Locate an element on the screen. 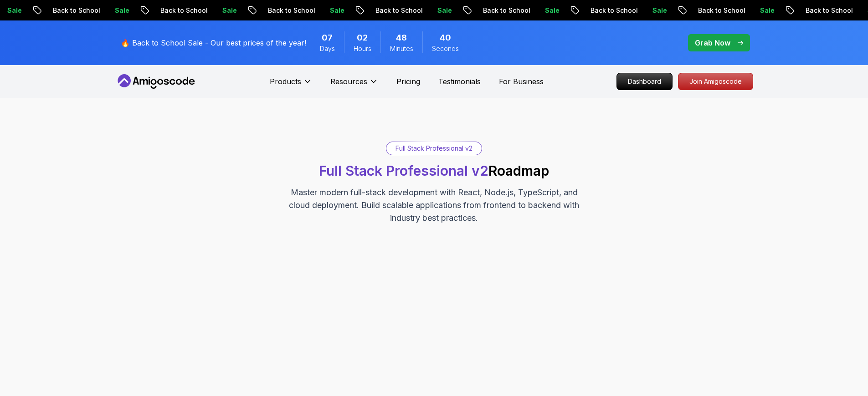 The width and height of the screenshot is (868, 396). p: Master modern full-stack development with React, Node.js, TypeScript, and cloud deployment. Build... is located at coordinates (434, 205).